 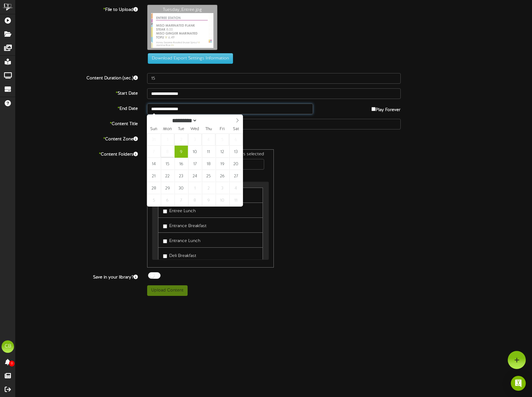 I want to click on span: Tue, so click(x=181, y=129).